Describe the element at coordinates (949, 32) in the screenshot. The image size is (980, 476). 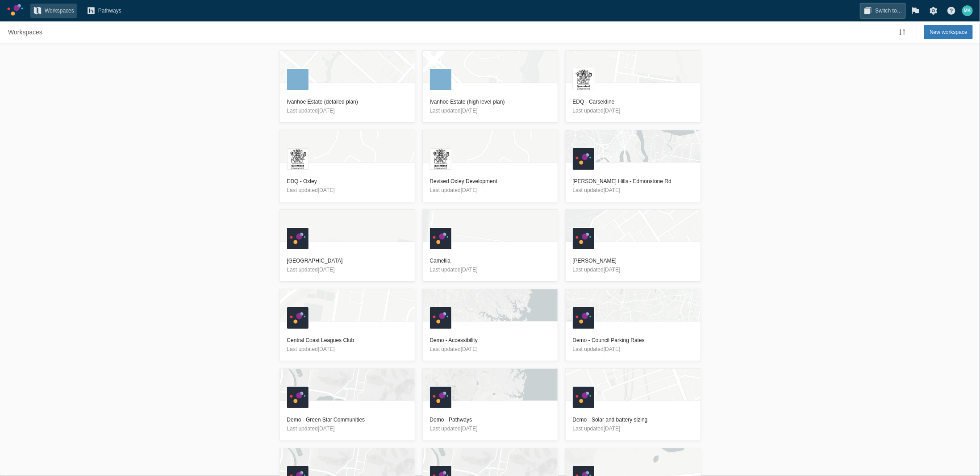
I see `span: New workspace` at that location.